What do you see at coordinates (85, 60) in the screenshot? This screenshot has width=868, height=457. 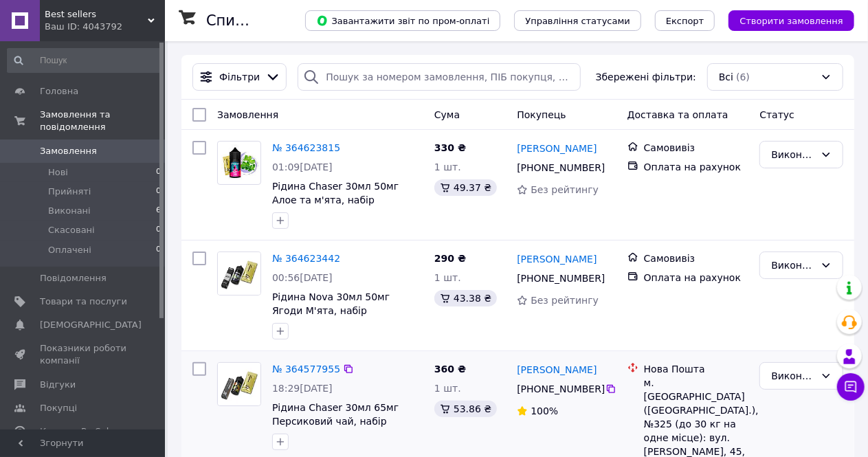 I see `input: Пошук` at bounding box center [85, 60].